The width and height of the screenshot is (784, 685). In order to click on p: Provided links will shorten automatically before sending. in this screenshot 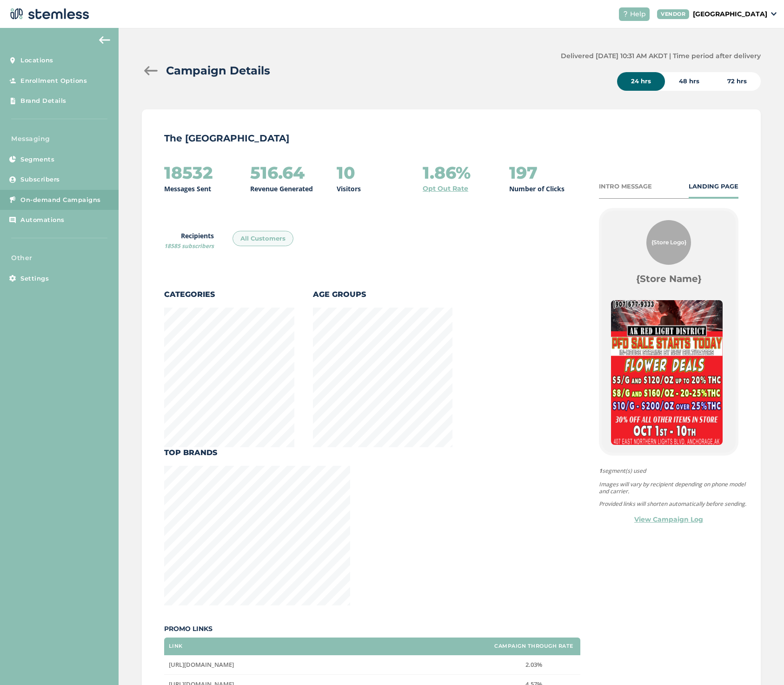, I will do `click(674, 503)`.